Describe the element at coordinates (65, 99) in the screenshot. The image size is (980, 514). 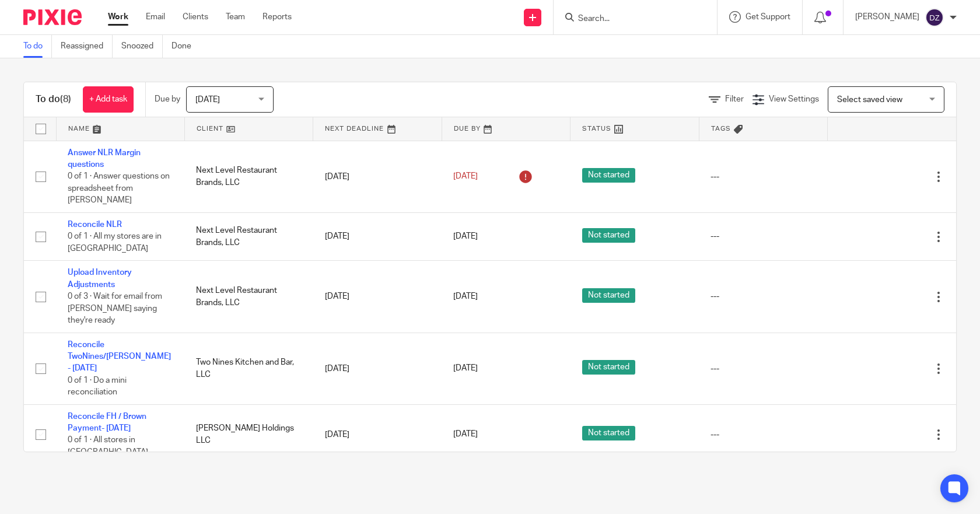
I see `span: (8)` at that location.